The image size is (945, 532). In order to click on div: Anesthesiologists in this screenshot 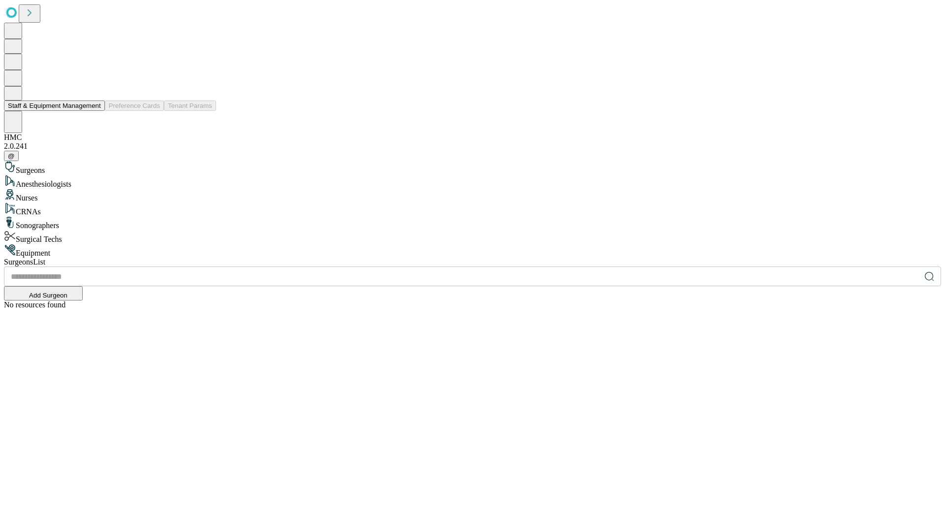, I will do `click(473, 182)`.